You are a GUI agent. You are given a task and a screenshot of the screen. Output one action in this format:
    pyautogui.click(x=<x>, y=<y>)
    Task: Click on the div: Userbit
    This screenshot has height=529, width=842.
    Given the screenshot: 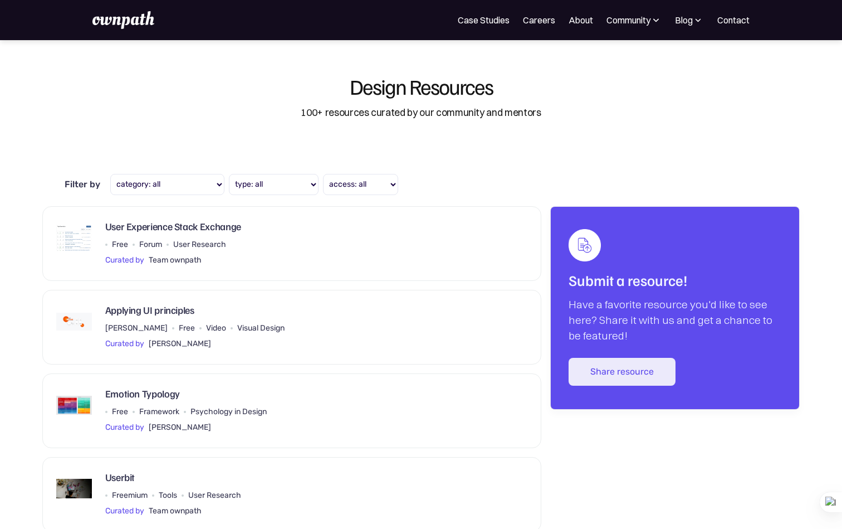 What is the action you would take?
    pyautogui.click(x=120, y=480)
    